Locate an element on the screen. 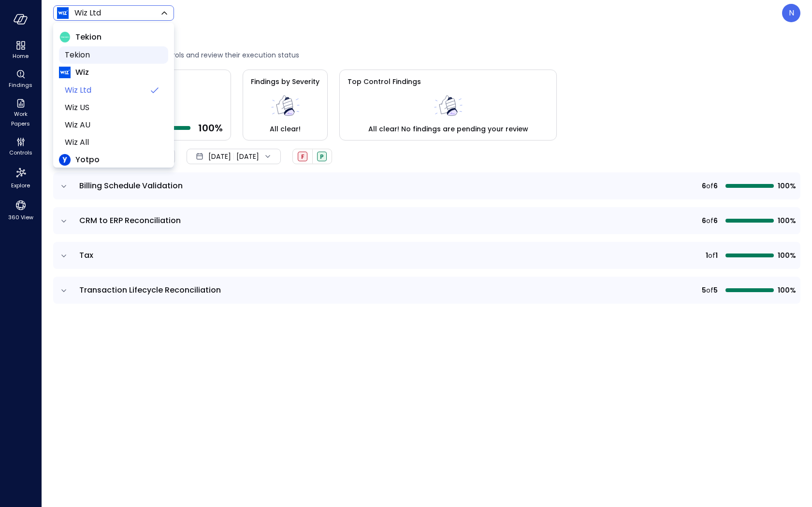 The height and width of the screenshot is (507, 812). span: Wiz US is located at coordinates (113, 108).